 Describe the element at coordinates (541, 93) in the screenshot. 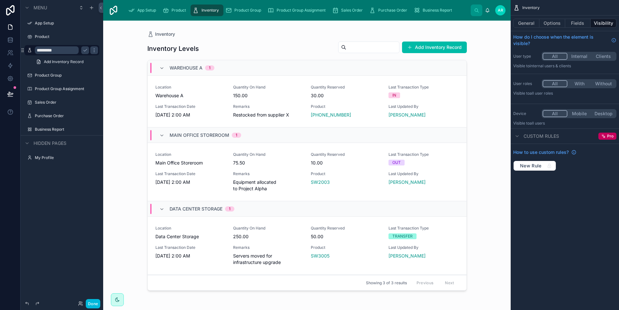

I see `span: All user roles` at that location.